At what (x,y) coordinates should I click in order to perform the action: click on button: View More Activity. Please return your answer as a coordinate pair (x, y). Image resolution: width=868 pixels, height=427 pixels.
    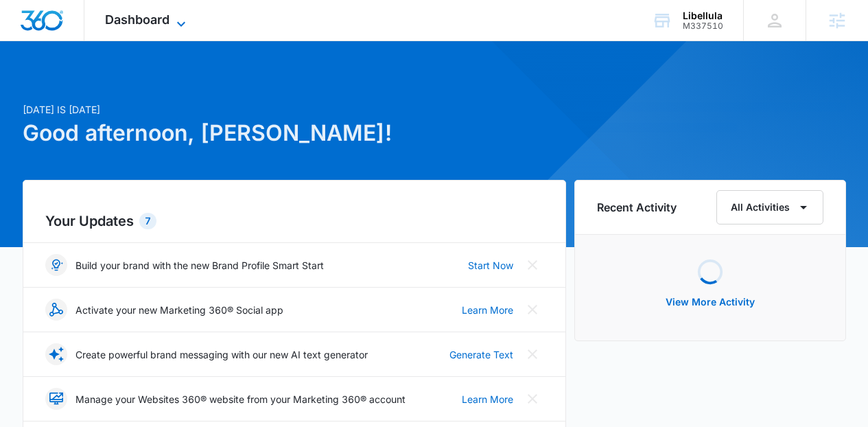
    Looking at the image, I should click on (710, 302).